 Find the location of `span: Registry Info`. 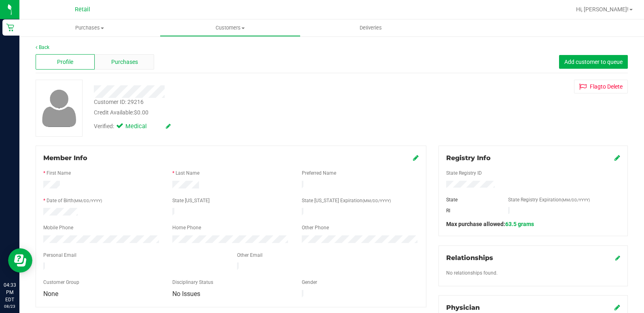

span: Registry Info is located at coordinates (468, 157).